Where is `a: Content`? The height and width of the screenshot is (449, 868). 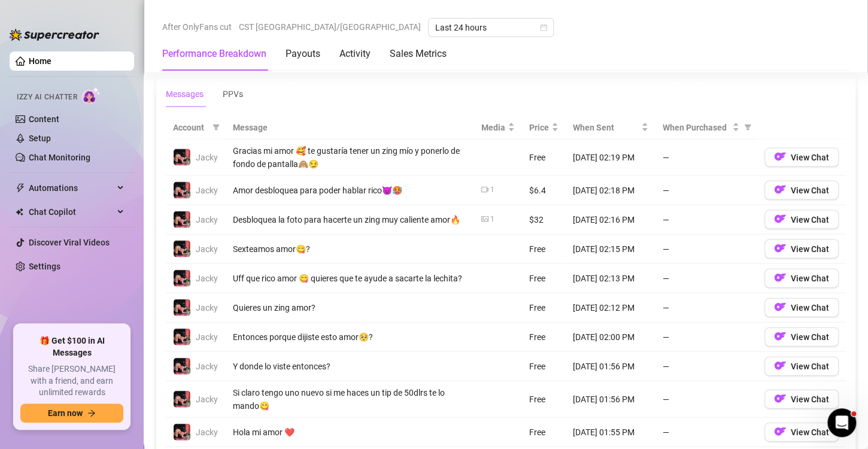
a: Content is located at coordinates (44, 119).